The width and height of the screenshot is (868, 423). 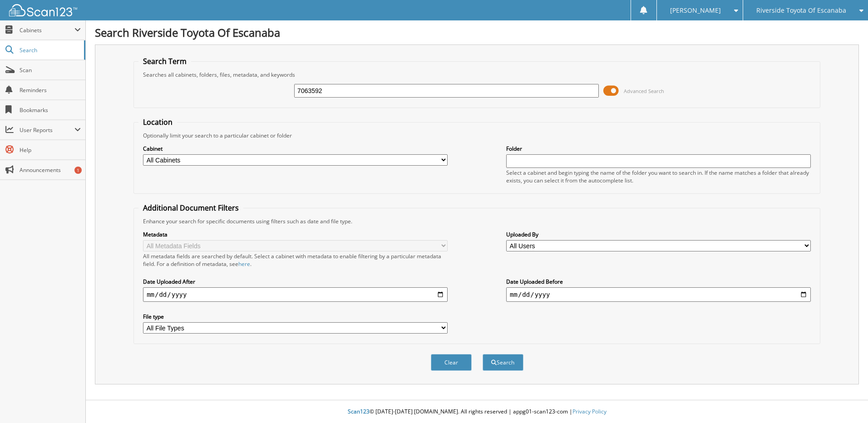 I want to click on div: Optionally limit your search to a particular cabinet or folder, so click(x=476, y=135).